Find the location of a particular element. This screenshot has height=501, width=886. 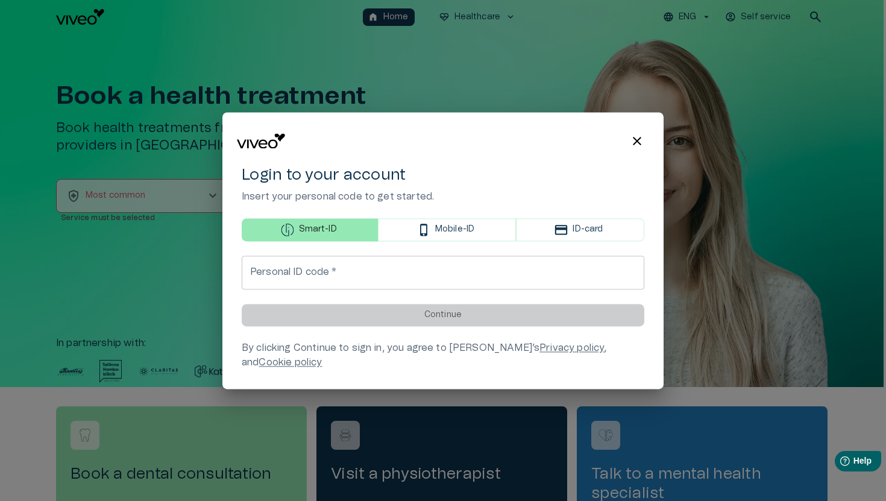

img: Viveo logo is located at coordinates (261, 141).